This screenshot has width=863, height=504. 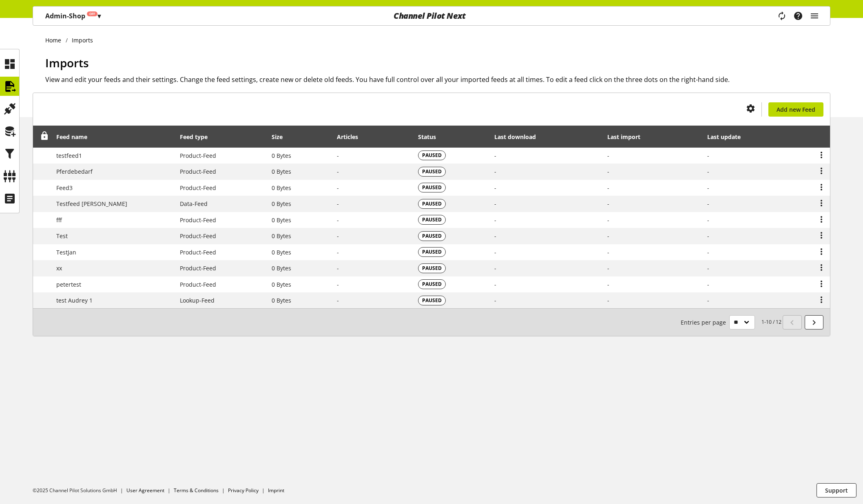 I want to click on span: test Audrey 1, so click(x=74, y=300).